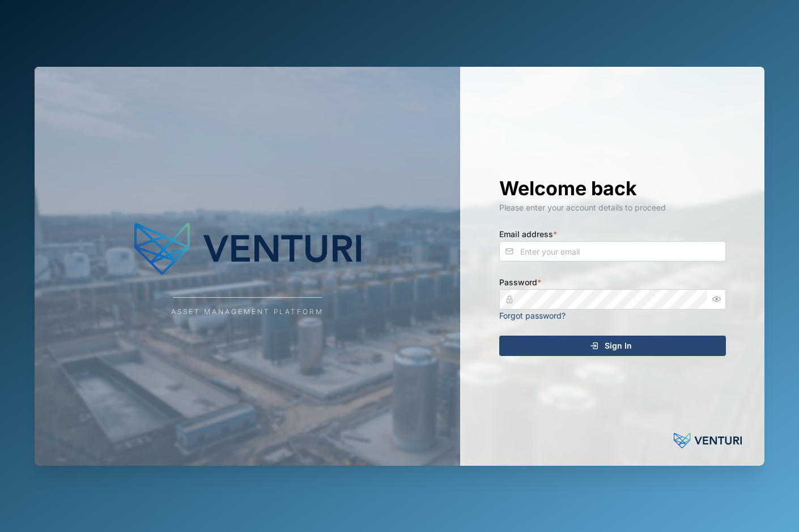 The height and width of the screenshot is (532, 799). Describe the element at coordinates (612, 189) in the screenshot. I see `h1: Welcome back` at that location.